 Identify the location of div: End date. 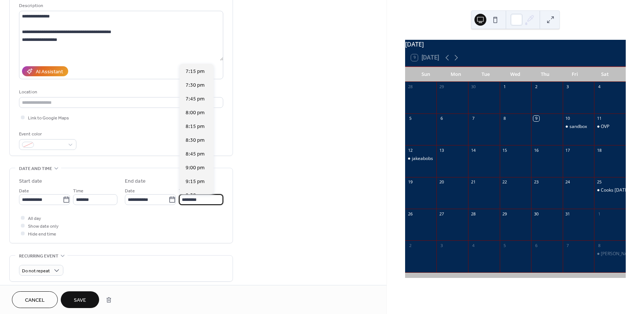
(135, 182).